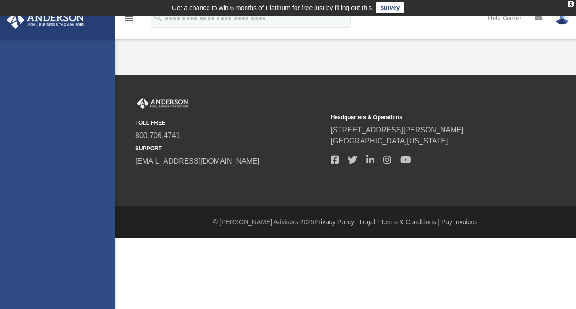 This screenshot has width=576, height=309. Describe the element at coordinates (158, 17) in the screenshot. I see `i: search` at that location.